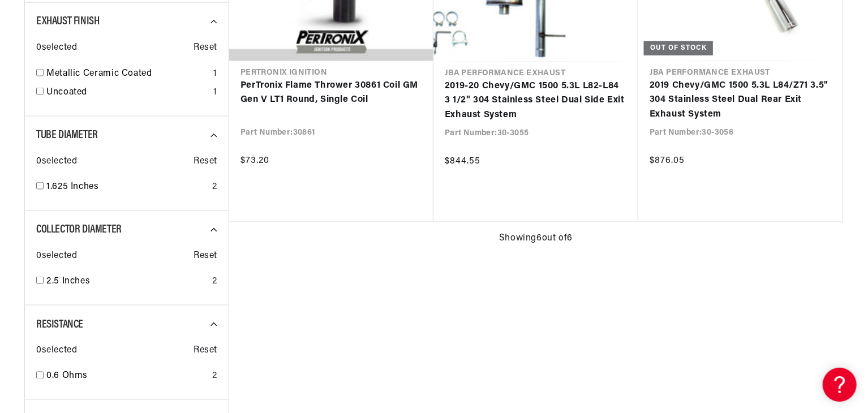 The height and width of the screenshot is (413, 868). Describe the element at coordinates (67, 135) in the screenshot. I see `span: Tube Diameter` at that location.